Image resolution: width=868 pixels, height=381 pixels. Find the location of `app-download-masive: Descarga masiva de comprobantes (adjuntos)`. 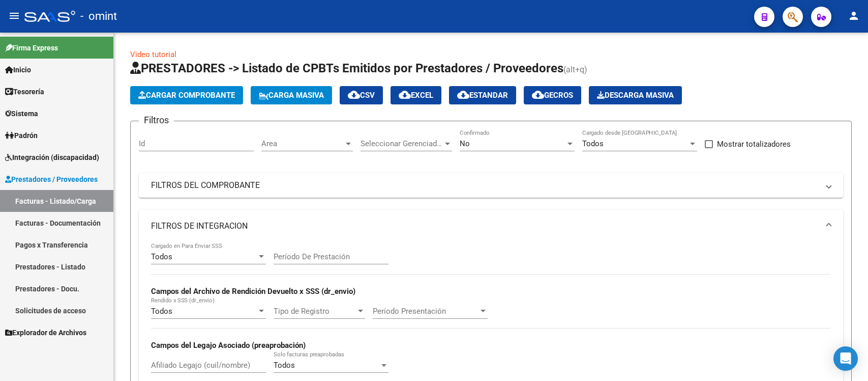

app-download-masive: Descarga masiva de comprobantes (adjuntos) is located at coordinates (635, 95).